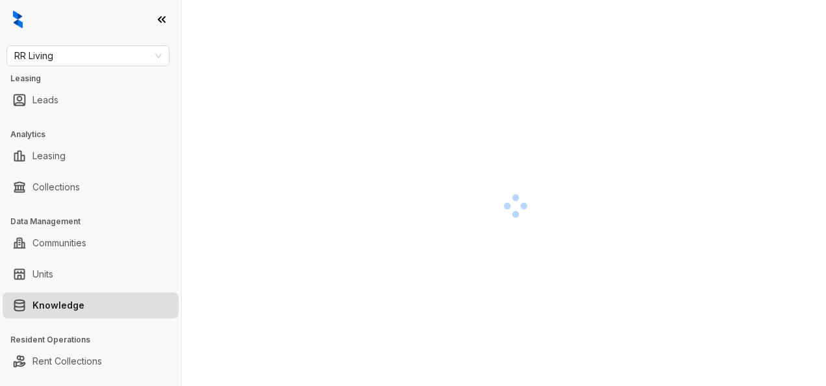 This screenshot has height=386, width=826. What do you see at coordinates (90, 274) in the screenshot?
I see `li: Units` at bounding box center [90, 274].